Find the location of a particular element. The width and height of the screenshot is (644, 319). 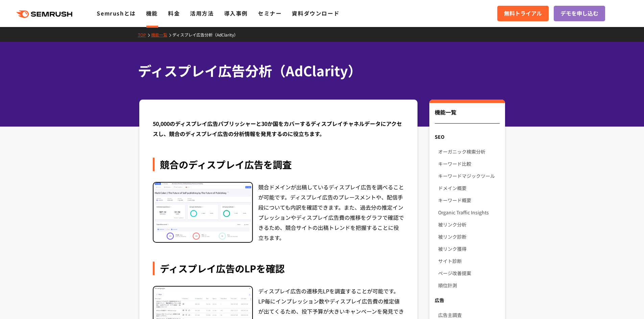

a: 機能一覧 is located at coordinates (161, 35).